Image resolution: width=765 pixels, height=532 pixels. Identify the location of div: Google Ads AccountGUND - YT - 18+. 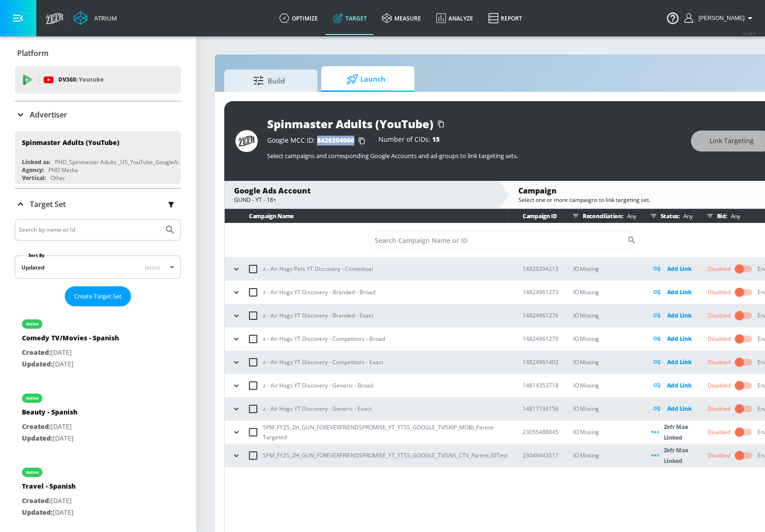
(362, 195).